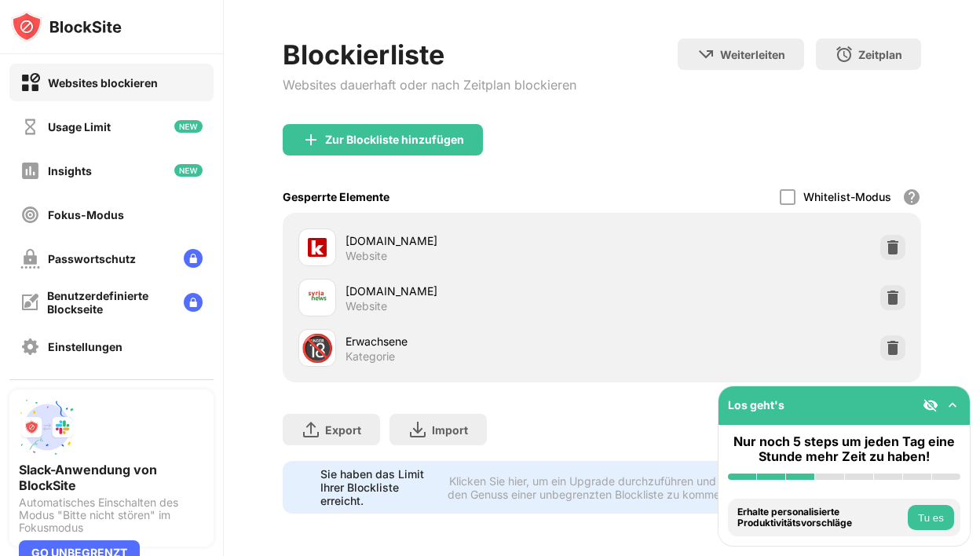 The height and width of the screenshot is (556, 980). What do you see at coordinates (336, 197) in the screenshot?
I see `div: Gesperrte Elemente` at bounding box center [336, 197].